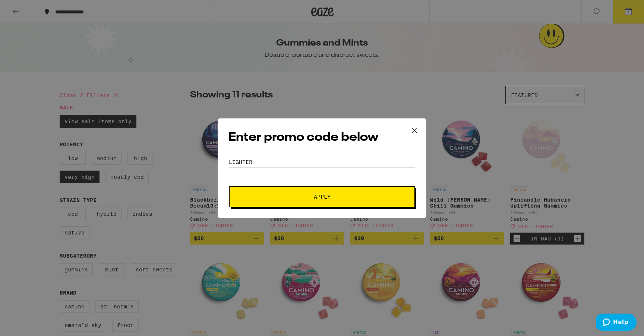  Describe the element at coordinates (24, 8) in the screenshot. I see `span: Help` at that location.